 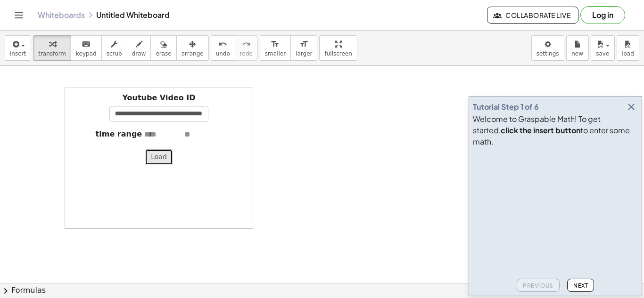 I want to click on button: settings, so click(x=548, y=48).